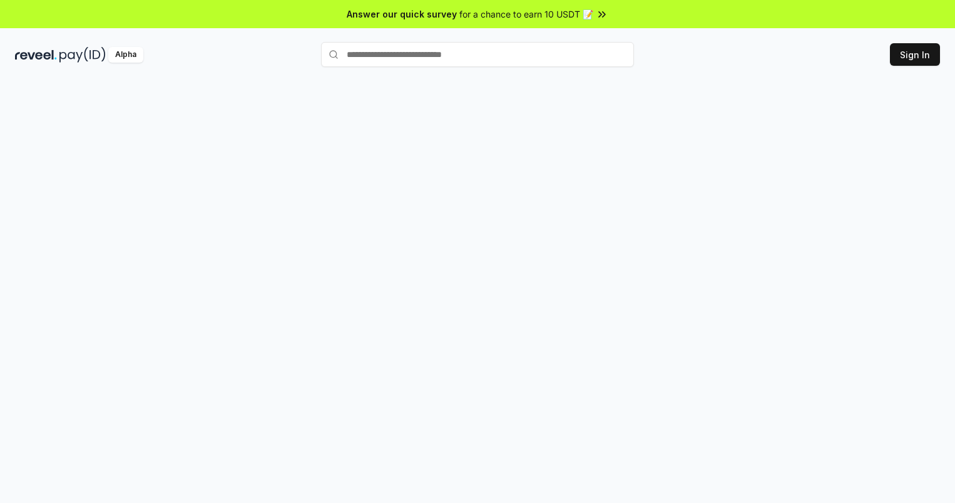 This screenshot has height=503, width=955. What do you see at coordinates (402, 14) in the screenshot?
I see `span: Answer our quick survey` at bounding box center [402, 14].